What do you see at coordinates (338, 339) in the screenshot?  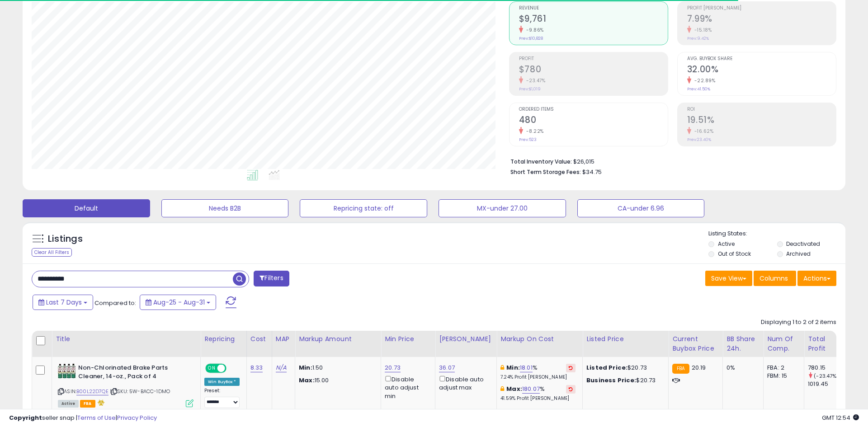 I see `div: Markup Amount` at bounding box center [338, 339].